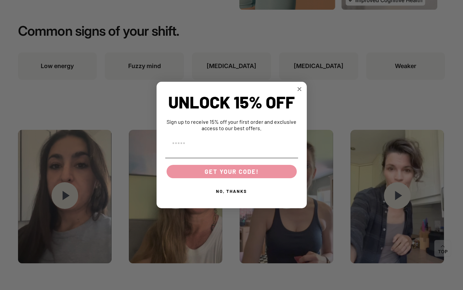  What do you see at coordinates (232, 172) in the screenshot?
I see `button: GET YOUR CODE!` at bounding box center [232, 172].